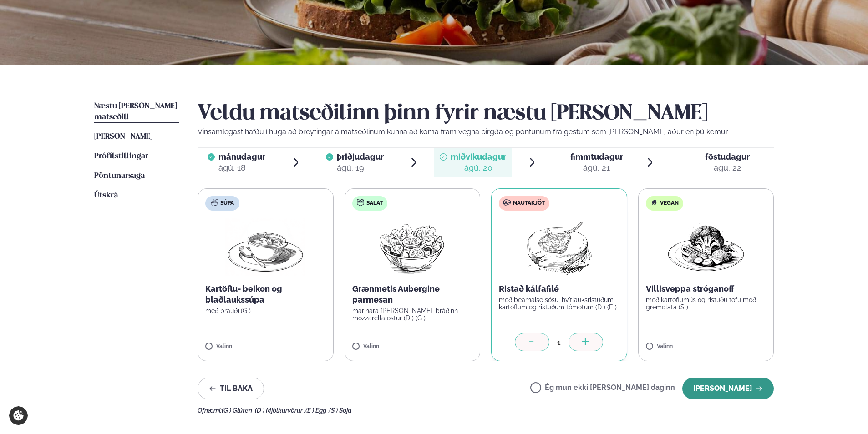 The image size is (868, 434). Describe the element at coordinates (317, 410) in the screenshot. I see `span: (E ) Egg ,` at that location.